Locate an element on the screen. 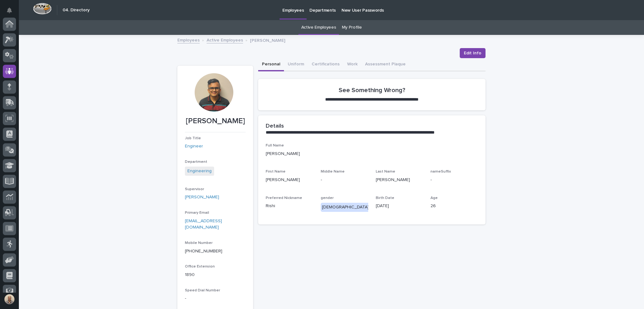 The height and width of the screenshot is (309, 644). h2: Details is located at coordinates (275, 126).